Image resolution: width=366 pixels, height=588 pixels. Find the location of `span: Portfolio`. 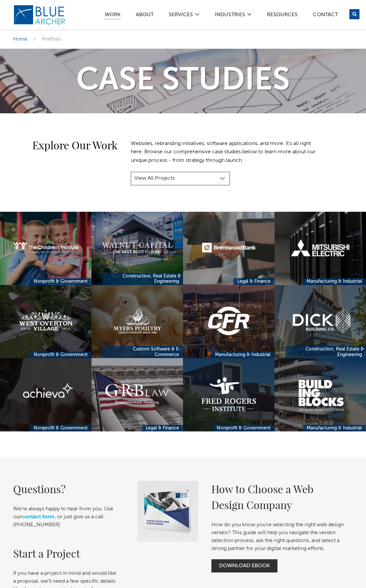

span: Portfolio is located at coordinates (51, 39).